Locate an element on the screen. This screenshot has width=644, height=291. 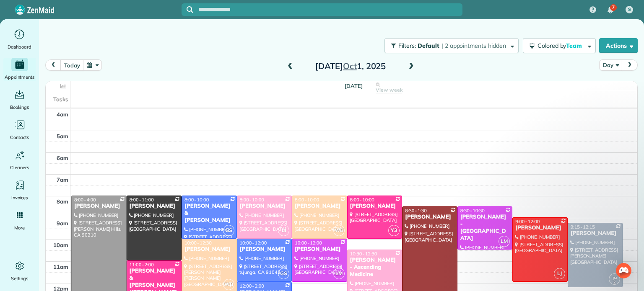
a: Appointments is located at coordinates (19, 69).